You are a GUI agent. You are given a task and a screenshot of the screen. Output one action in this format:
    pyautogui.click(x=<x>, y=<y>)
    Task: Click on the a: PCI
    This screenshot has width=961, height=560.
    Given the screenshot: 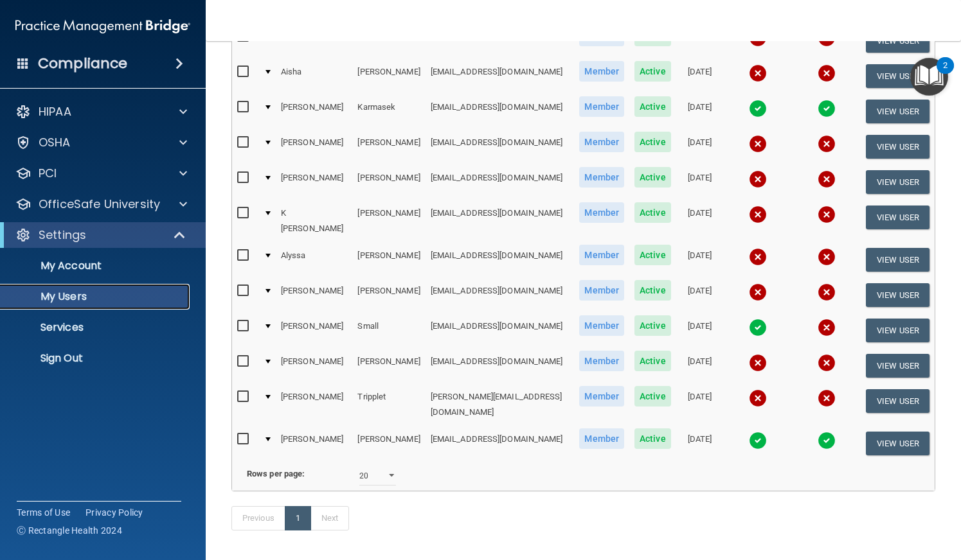 What is the action you would take?
    pyautogui.click(x=101, y=173)
    